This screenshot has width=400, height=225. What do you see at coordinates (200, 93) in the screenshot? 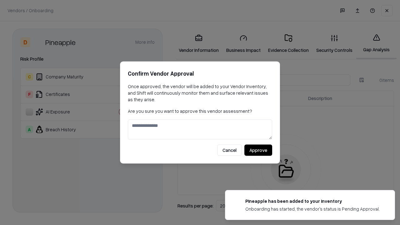
I see `p: Once approved, the vendor will be added to your Vendor Inventory, and Shift will continuously mon...` at bounding box center [200, 93].